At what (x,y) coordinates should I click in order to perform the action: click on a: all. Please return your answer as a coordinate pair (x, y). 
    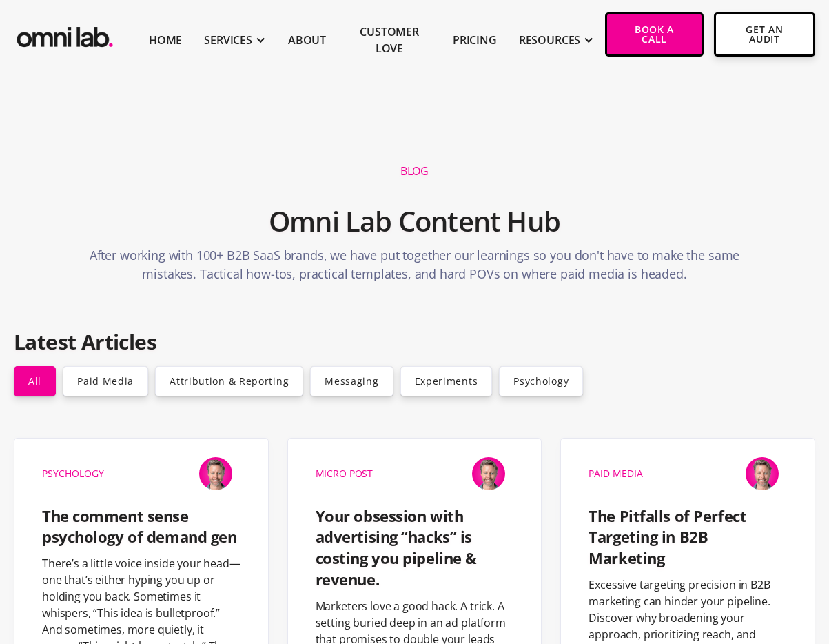
    Looking at the image, I should click on (34, 381).